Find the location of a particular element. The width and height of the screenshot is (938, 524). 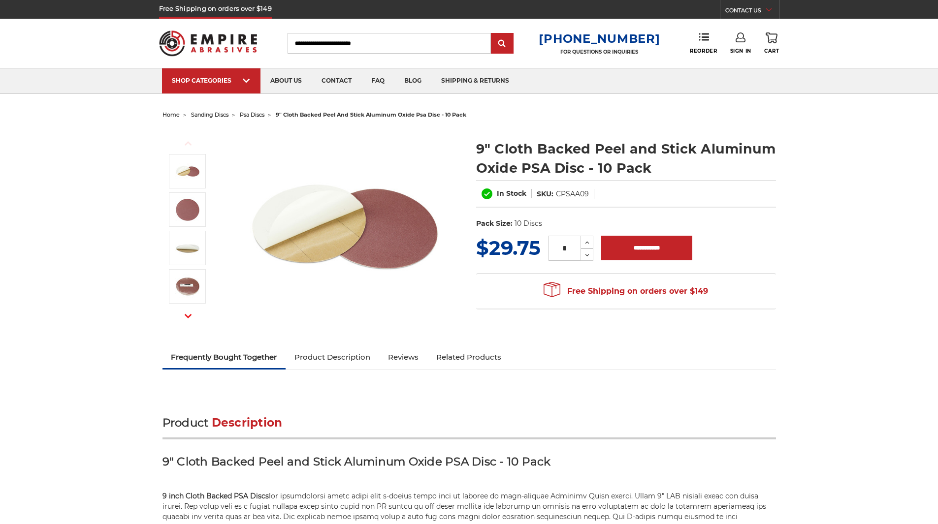

span: home is located at coordinates (171, 115).